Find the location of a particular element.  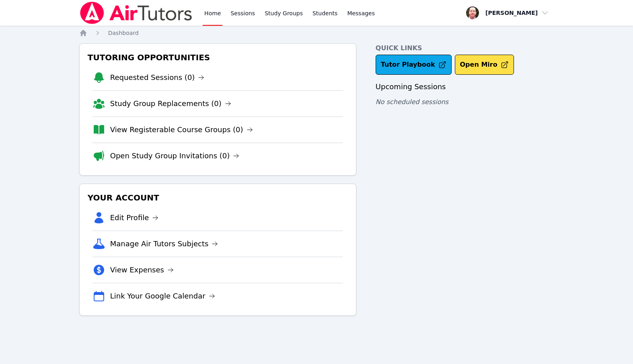

a: Link Your Google Calendar is located at coordinates (162, 296).